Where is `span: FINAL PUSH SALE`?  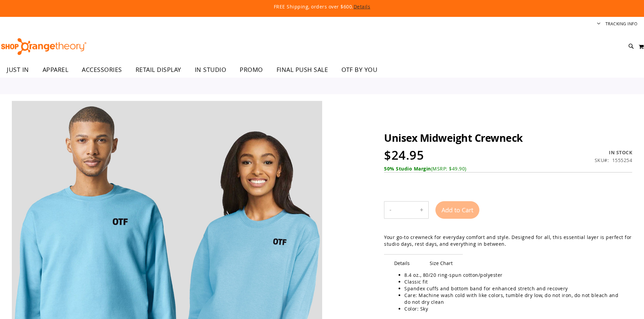 span: FINAL PUSH SALE is located at coordinates (302, 70).